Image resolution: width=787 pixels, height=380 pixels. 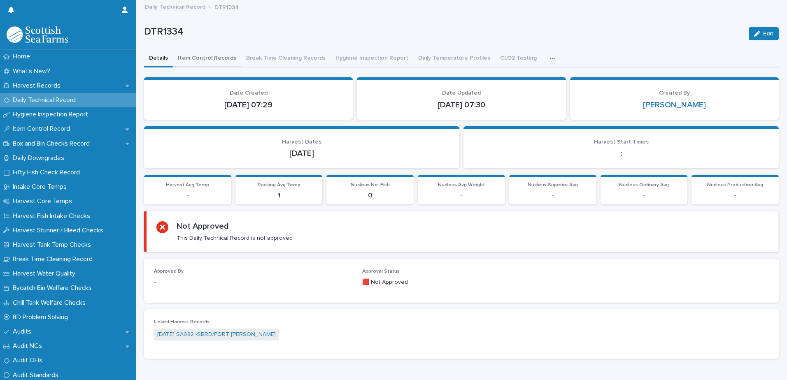 I want to click on p: Daily Downgrades, so click(x=40, y=158).